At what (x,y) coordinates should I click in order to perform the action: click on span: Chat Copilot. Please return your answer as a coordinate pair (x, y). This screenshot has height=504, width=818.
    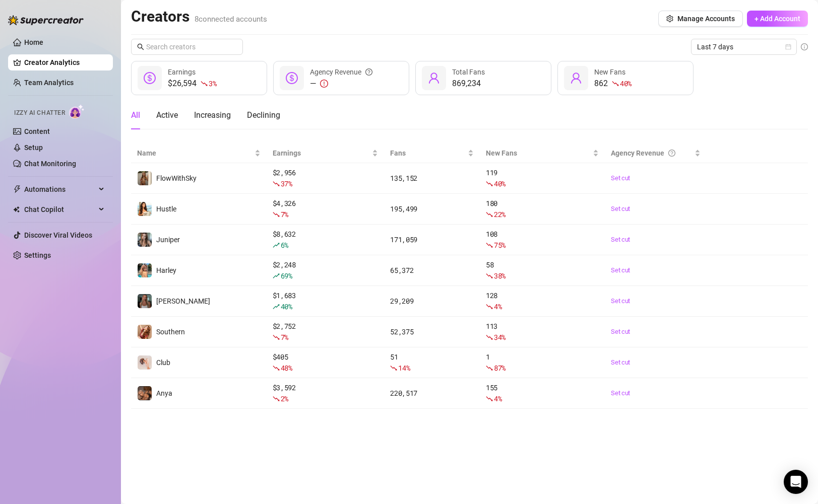
    Looking at the image, I should click on (60, 210).